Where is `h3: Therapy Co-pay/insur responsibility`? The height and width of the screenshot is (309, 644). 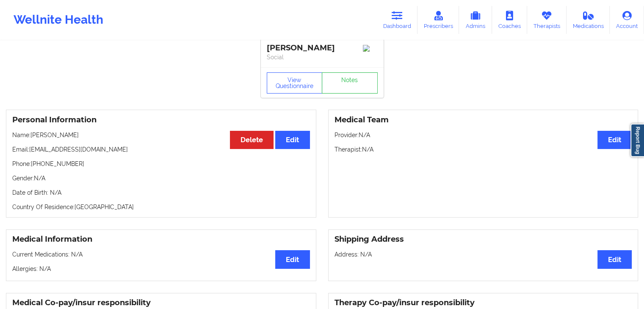
h3: Therapy Co-pay/insur responsibility is located at coordinates (483, 302).